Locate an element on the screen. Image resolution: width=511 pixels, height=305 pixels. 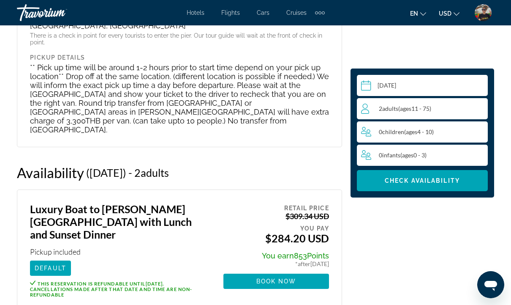
span: Flights is located at coordinates (231, 13).